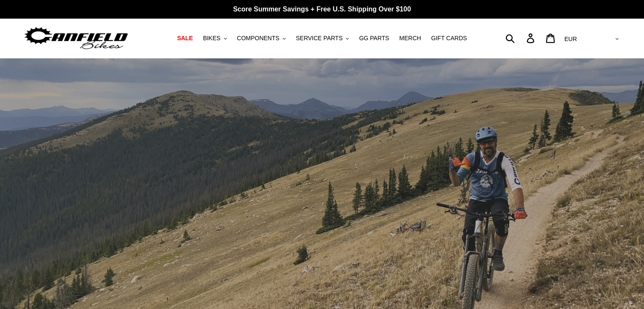 The image size is (644, 309). I want to click on input: Search, so click(521, 38).